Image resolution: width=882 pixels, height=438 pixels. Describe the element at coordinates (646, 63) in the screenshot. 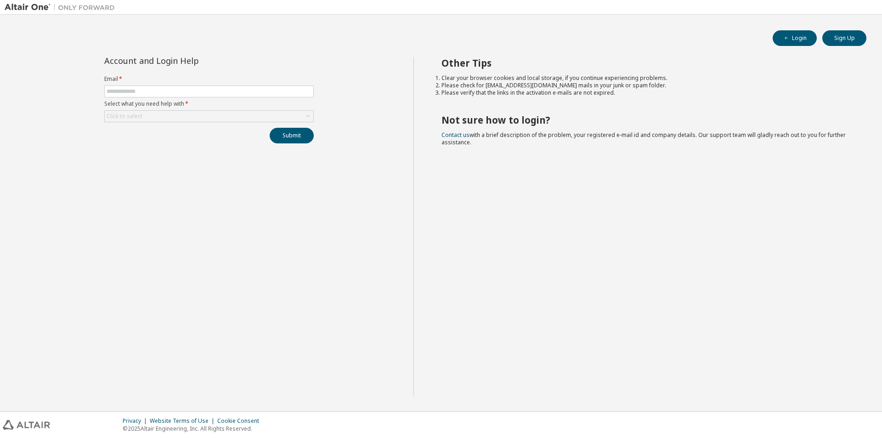

I see `h2: Other Tips` at that location.